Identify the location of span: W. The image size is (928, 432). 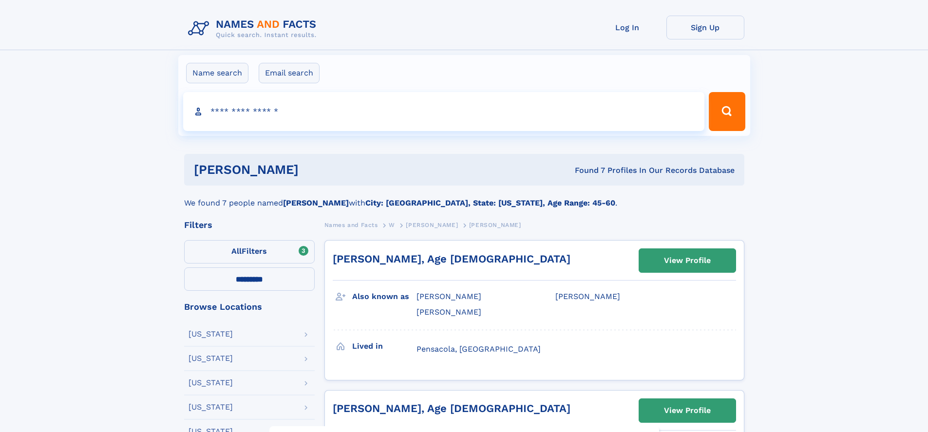
(392, 225).